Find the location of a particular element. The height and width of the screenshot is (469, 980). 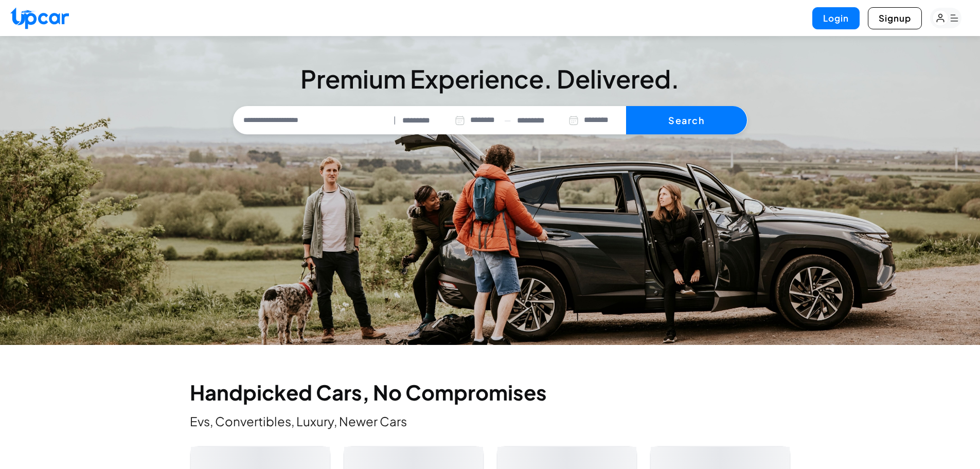

p: Evs, Convertibles, Luxury, Newer Cars is located at coordinates (490, 420).